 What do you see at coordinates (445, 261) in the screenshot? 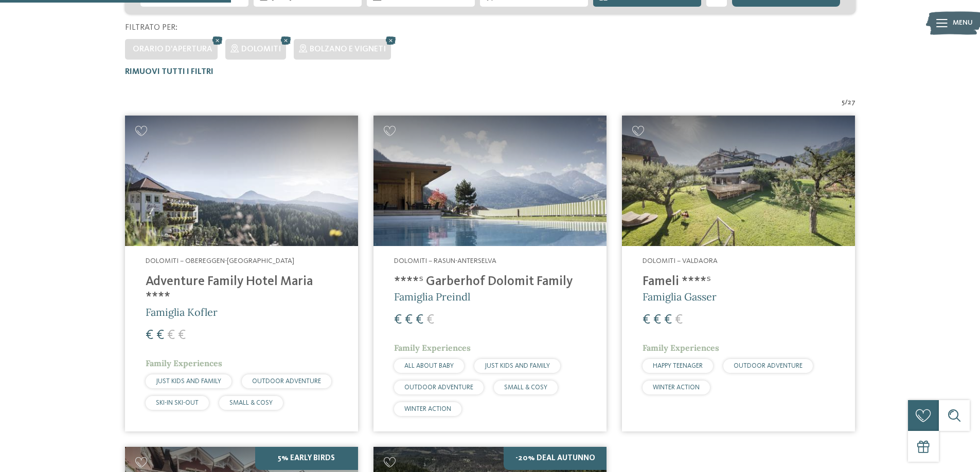
I see `span: Dolomiti – Rasun-Anterselva` at bounding box center [445, 261].